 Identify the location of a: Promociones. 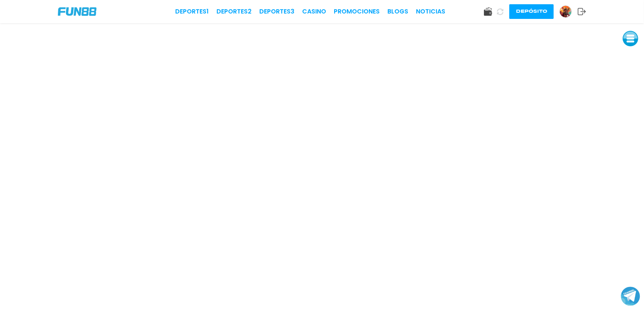
(356, 12).